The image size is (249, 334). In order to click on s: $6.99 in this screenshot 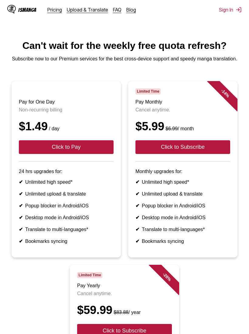, I will do `click(172, 129)`.